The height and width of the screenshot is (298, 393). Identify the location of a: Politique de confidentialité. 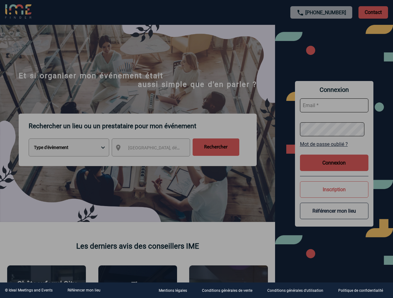
(363, 291).